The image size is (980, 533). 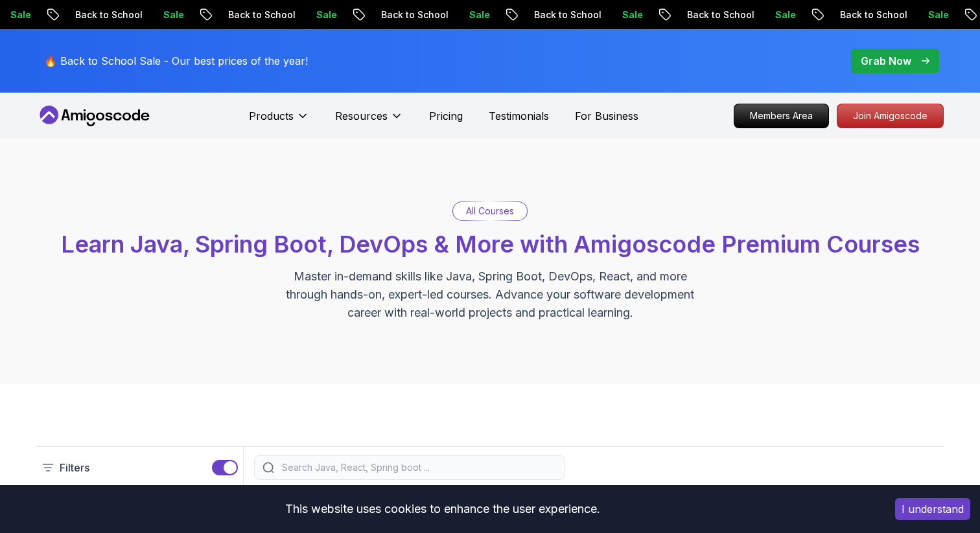 I want to click on input: Search Java, React, Spring boot ..., so click(x=418, y=468).